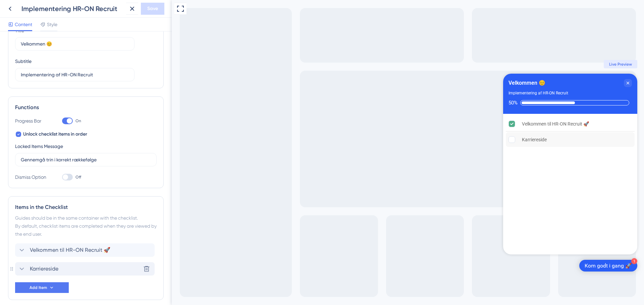  I want to click on div: Velkommen til HR-ON Recruit 🚀 is complete., so click(398, 124).